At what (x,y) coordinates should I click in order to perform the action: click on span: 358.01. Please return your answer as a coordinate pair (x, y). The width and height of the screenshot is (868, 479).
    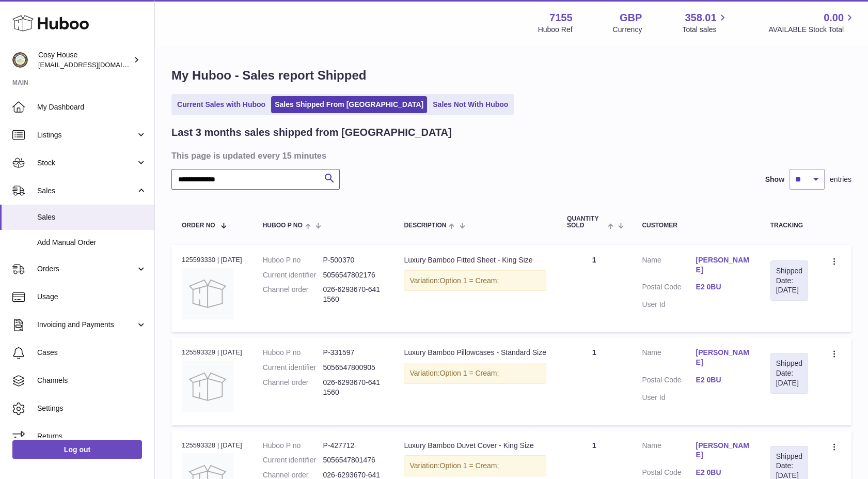
    Looking at the image, I should click on (700, 17).